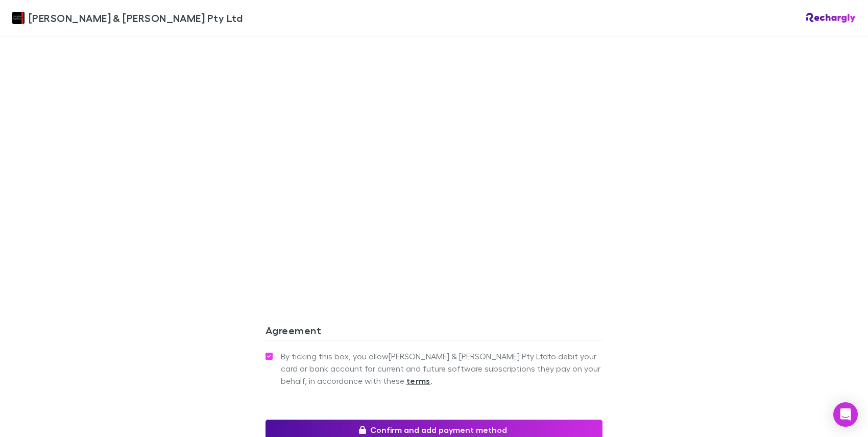  What do you see at coordinates (418, 380) in the screenshot?
I see `strong: terms` at bounding box center [418, 380].